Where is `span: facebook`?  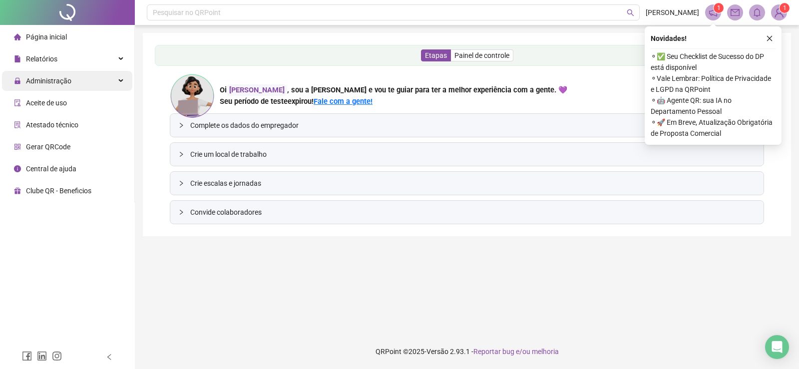 span: facebook is located at coordinates (27, 356).